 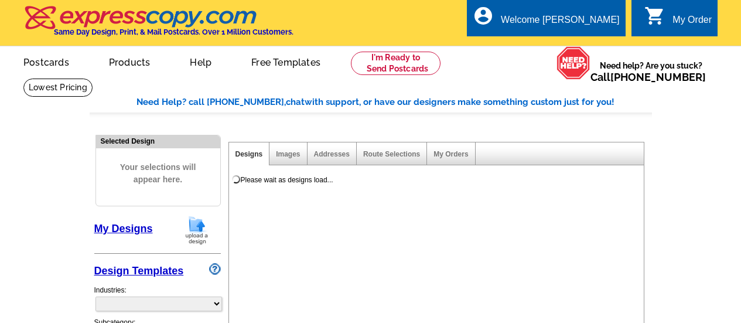 I want to click on a: Images, so click(x=288, y=154).